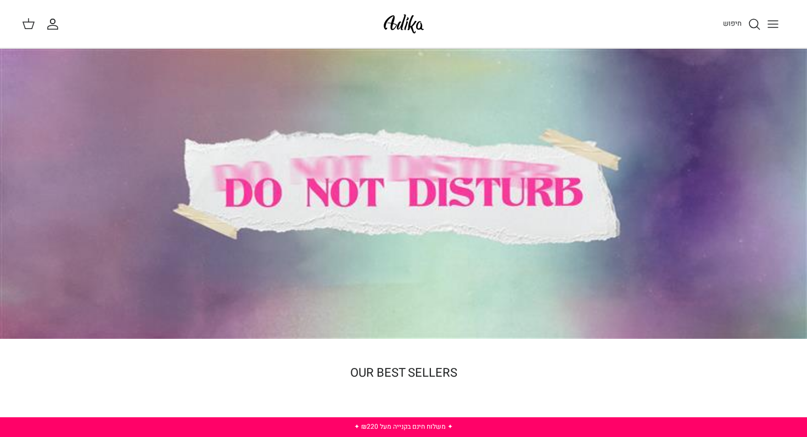  Describe the element at coordinates (55, 24) in the screenshot. I see `a: החשבון שלי` at that location.